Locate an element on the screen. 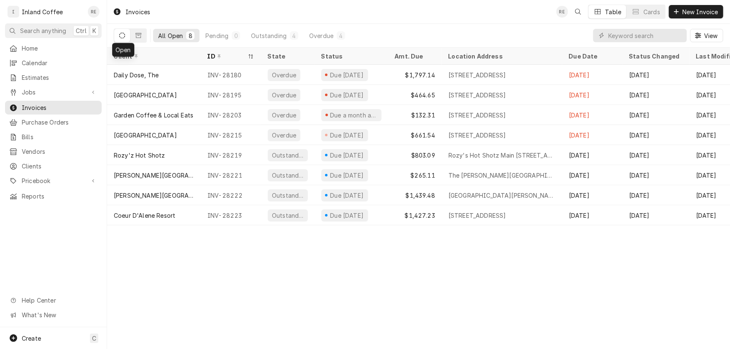  div: INV-28203 is located at coordinates (231, 115).